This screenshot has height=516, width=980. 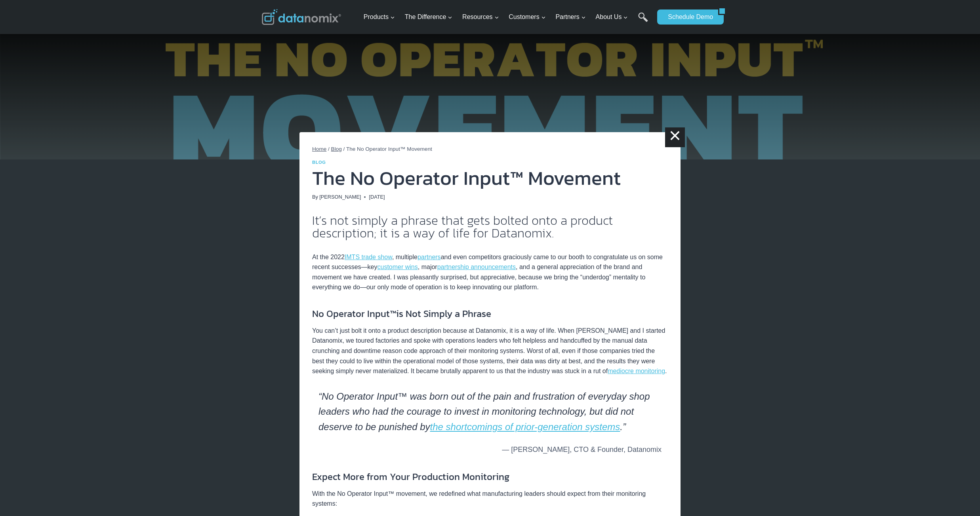 What do you see at coordinates (527, 17) in the screenshot?
I see `span: Customers` at bounding box center [527, 17].